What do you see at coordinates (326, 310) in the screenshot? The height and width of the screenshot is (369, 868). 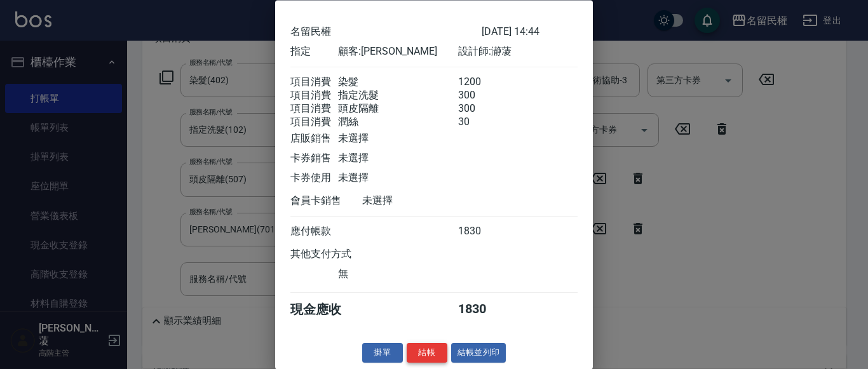 I see `div: 現金應收` at bounding box center [326, 310].